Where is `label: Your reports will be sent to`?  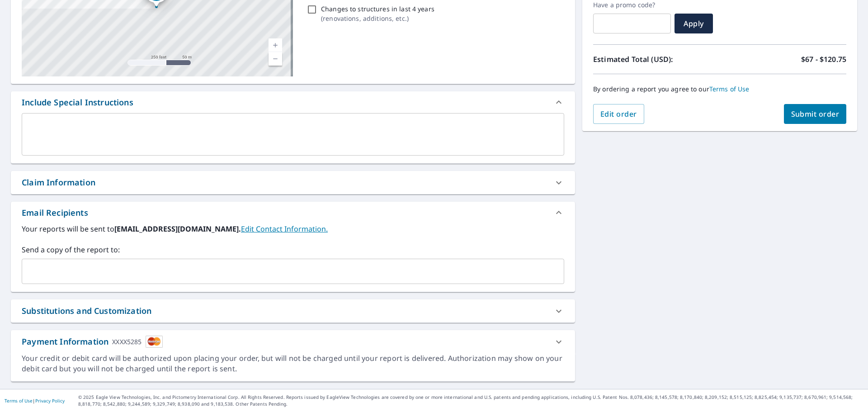
label: Your reports will be sent to is located at coordinates (293, 229).